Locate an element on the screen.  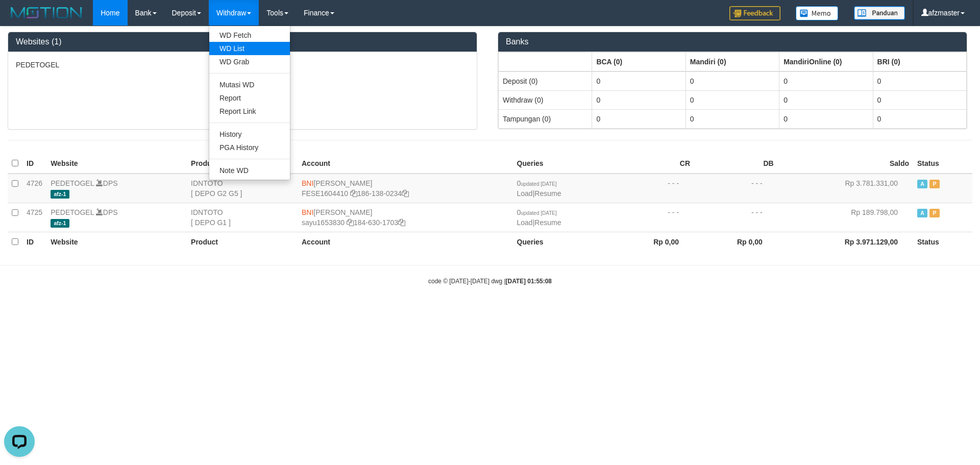
a: Report Link is located at coordinates (249, 111).